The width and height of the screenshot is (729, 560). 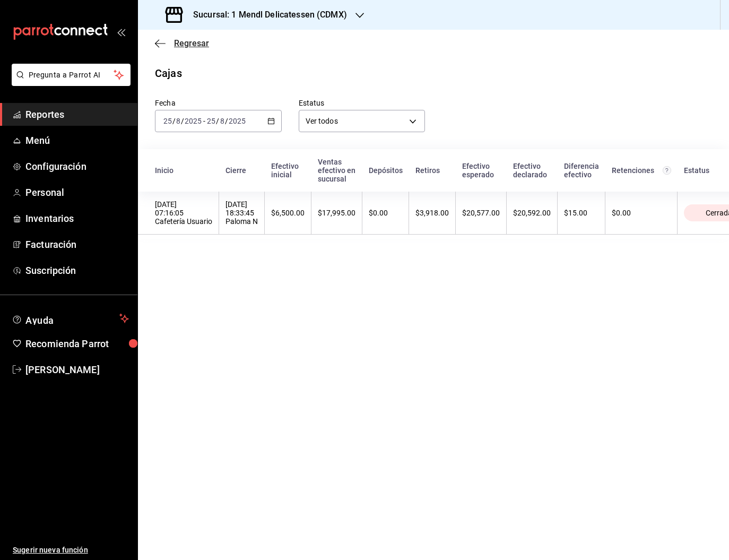 What do you see at coordinates (642, 170) in the screenshot?
I see `div: Retenciones` at bounding box center [642, 170].